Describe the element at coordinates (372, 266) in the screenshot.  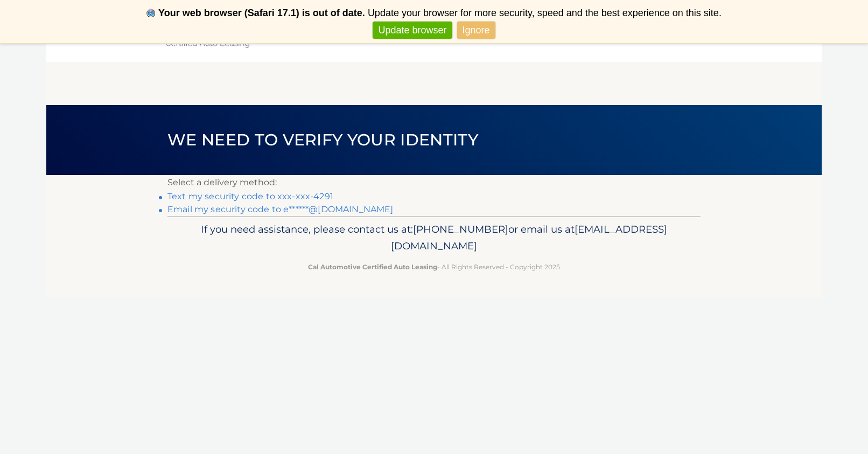
I see `strong: Cal Automotive Certified Auto Leasing` at that location.